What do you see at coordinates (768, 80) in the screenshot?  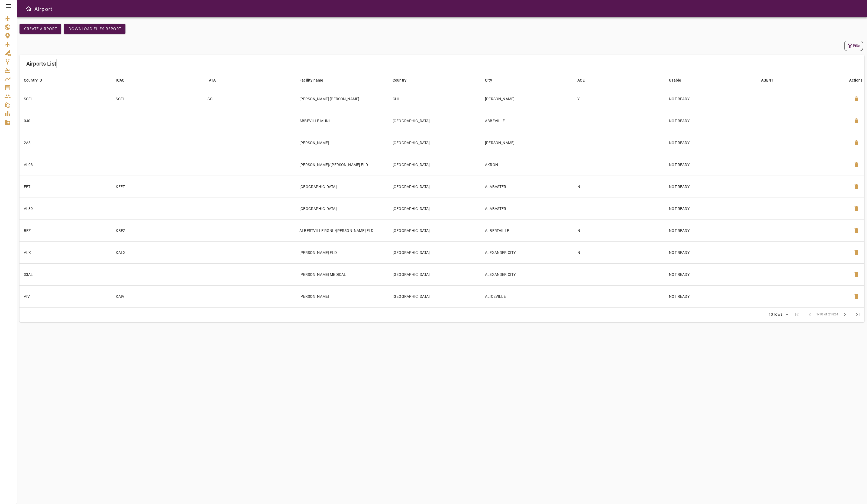 I see `div: AGENT` at bounding box center [768, 80].